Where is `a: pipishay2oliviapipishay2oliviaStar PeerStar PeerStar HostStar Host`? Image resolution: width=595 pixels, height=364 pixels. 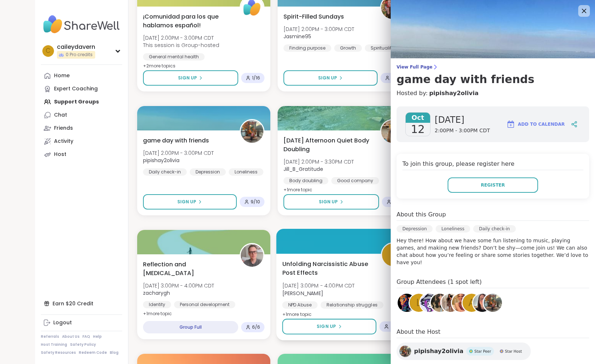
a: pipishay2oliviapipishay2oliviaStar PeerStar PeerStar HostStar Host is located at coordinates (464, 351).